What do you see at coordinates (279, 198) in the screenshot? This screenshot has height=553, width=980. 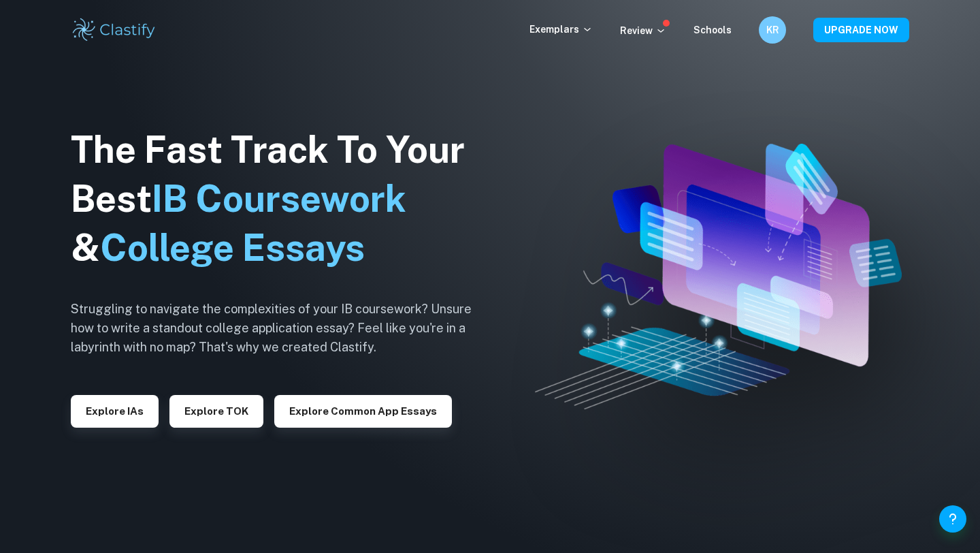 I see `span: IB Coursework` at bounding box center [279, 198].